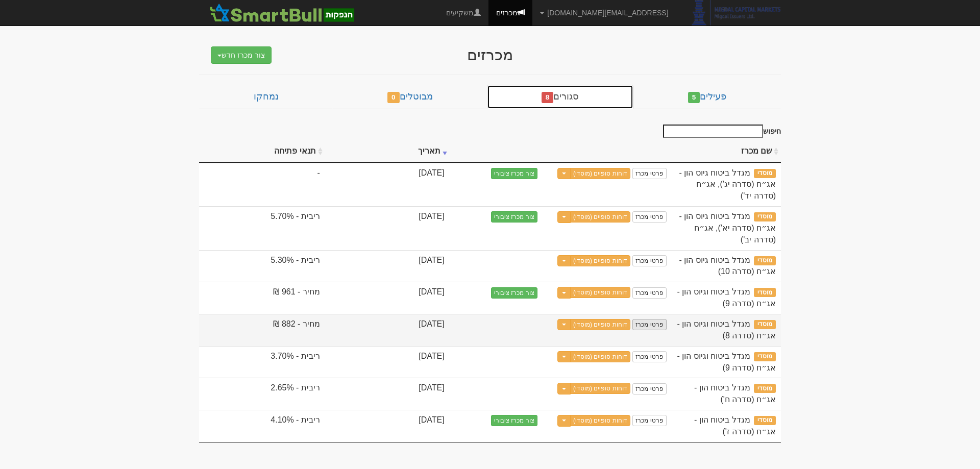 Image resolution: width=980 pixels, height=469 pixels. What do you see at coordinates (262, 228) in the screenshot?
I see `td: ריבית - 5.70%` at bounding box center [262, 228].